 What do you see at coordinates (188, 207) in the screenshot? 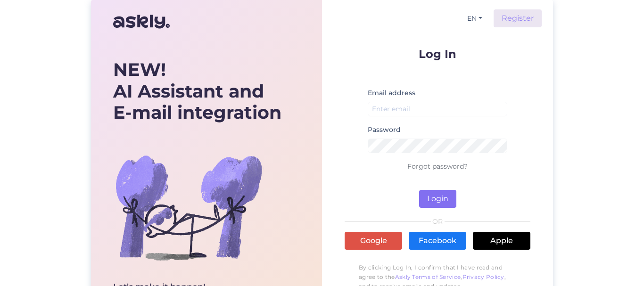
I see `img: bg-askly` at bounding box center [188, 207].